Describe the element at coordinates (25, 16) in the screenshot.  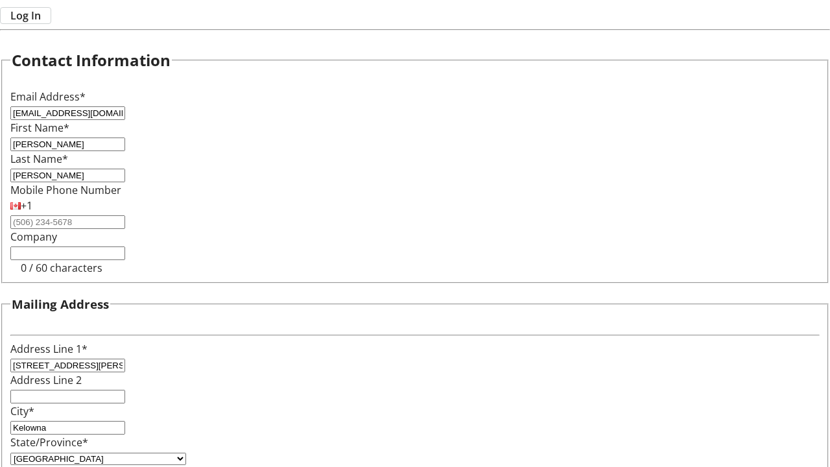
I see `span: Log In` at that location.